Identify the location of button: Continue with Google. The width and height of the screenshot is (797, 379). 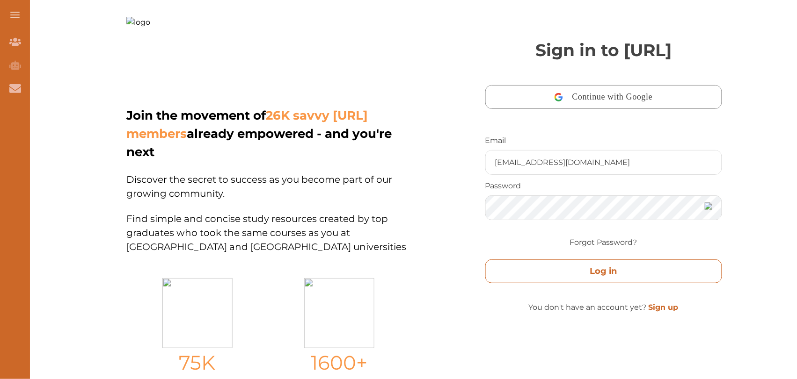
(604, 97).